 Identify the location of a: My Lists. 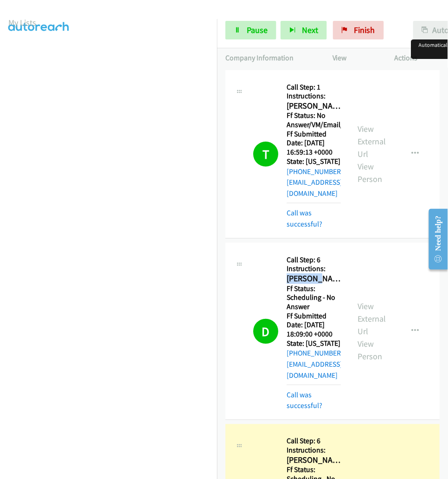
(22, 22).